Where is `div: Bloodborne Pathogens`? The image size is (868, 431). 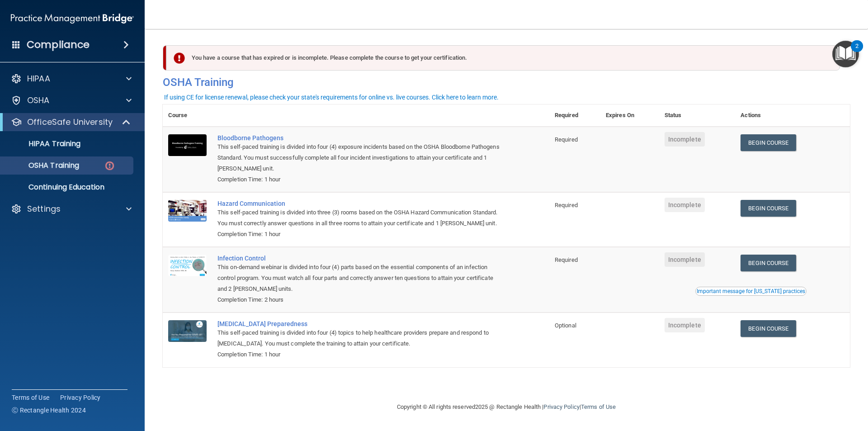 div: Bloodborne Pathogens is located at coordinates (361, 138).